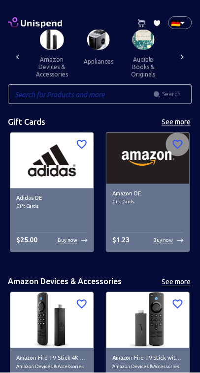  What do you see at coordinates (99, 62) in the screenshot?
I see `button: appliances` at bounding box center [99, 62].